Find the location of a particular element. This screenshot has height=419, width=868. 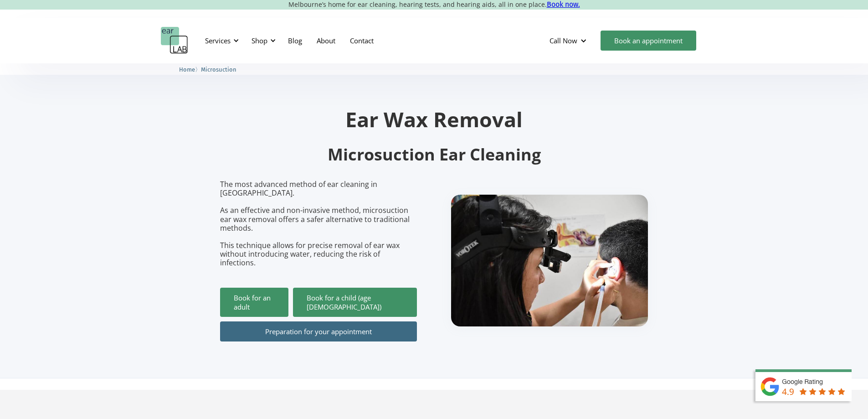

img: boy getting ear checked. is located at coordinates (550, 261).